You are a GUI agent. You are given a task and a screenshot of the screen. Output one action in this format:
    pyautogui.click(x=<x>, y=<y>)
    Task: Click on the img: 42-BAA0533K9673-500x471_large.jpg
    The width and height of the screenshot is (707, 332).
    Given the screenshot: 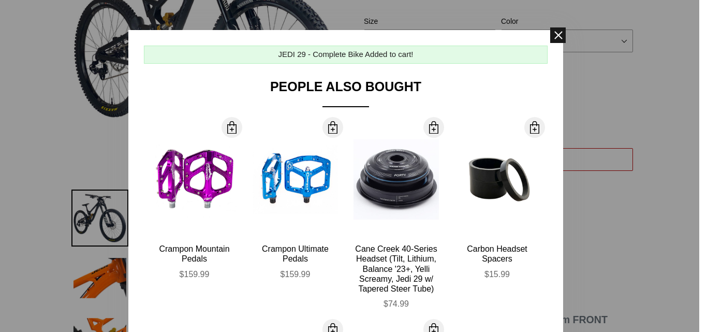 What is the action you would take?
    pyautogui.click(x=396, y=179)
    